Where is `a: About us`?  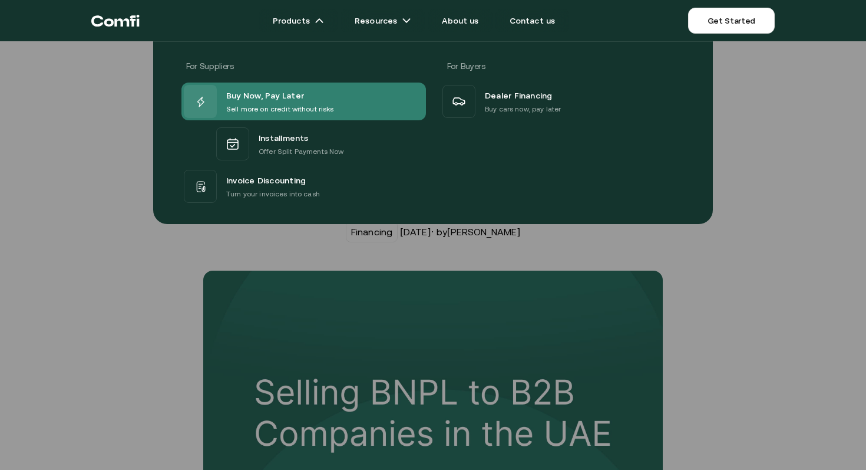
a: About us is located at coordinates (460, 21).